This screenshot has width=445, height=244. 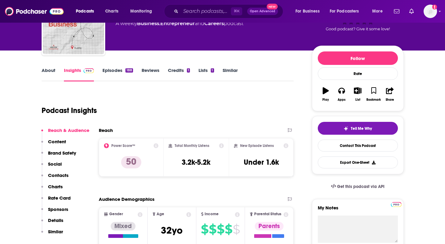 What do you see at coordinates (358, 162) in the screenshot?
I see `button: Export One-Sheet` at bounding box center [358, 162].